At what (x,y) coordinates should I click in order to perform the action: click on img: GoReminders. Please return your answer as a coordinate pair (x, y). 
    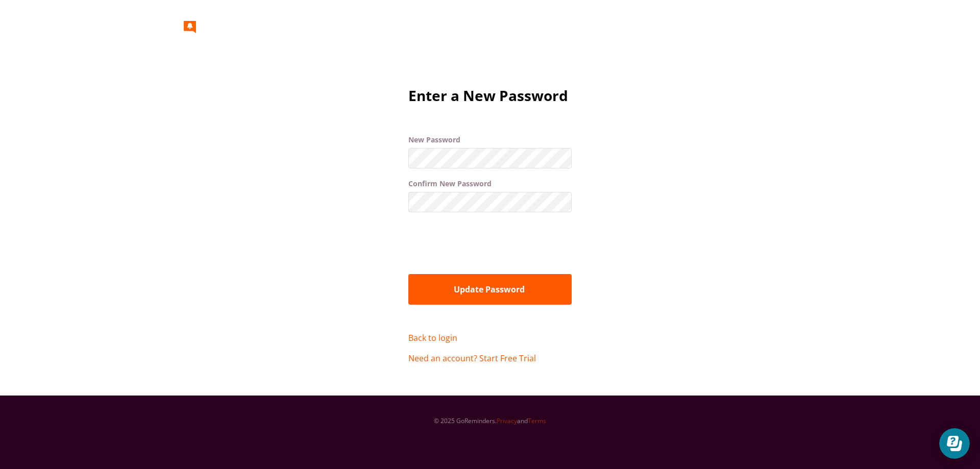
    Looking at the image, I should click on (218, 27).